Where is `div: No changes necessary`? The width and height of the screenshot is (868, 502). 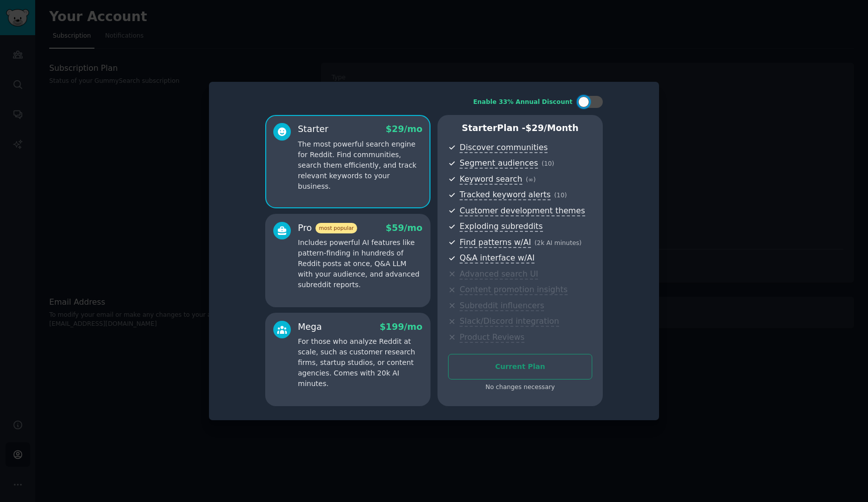
div: No changes necessary is located at coordinates (520, 388).